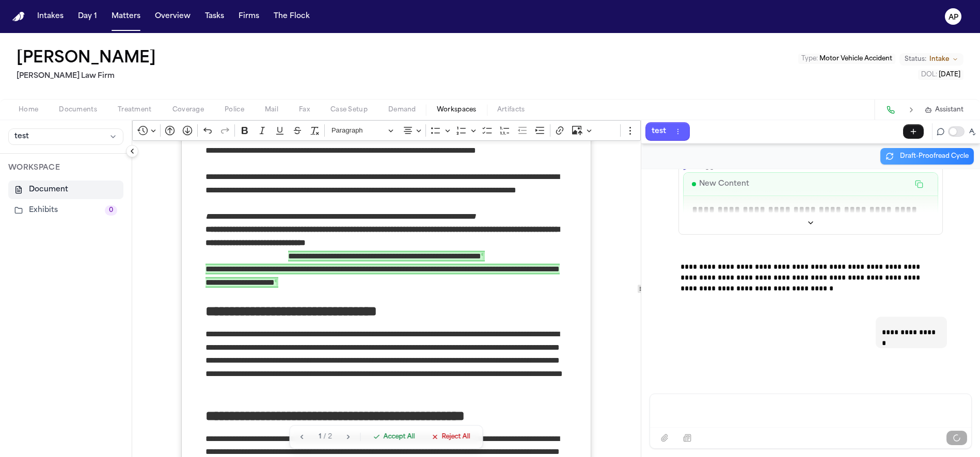  Describe the element at coordinates (66, 210) in the screenshot. I see `button: Exhibits0` at that location.